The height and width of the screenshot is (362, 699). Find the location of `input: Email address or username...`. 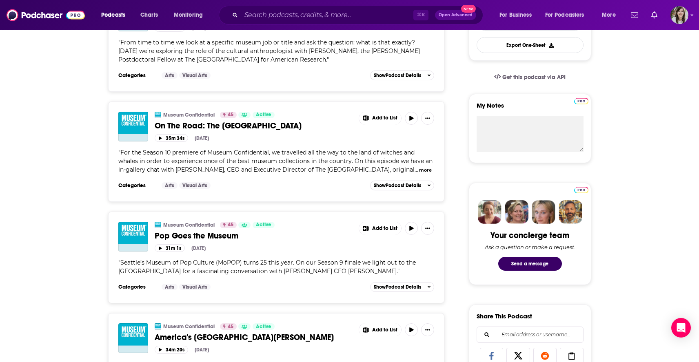

input: Email address or username... is located at coordinates (530, 335).